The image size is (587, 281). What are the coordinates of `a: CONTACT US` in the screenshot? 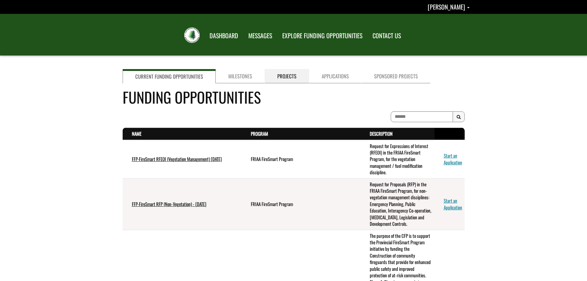 It's located at (387, 36).